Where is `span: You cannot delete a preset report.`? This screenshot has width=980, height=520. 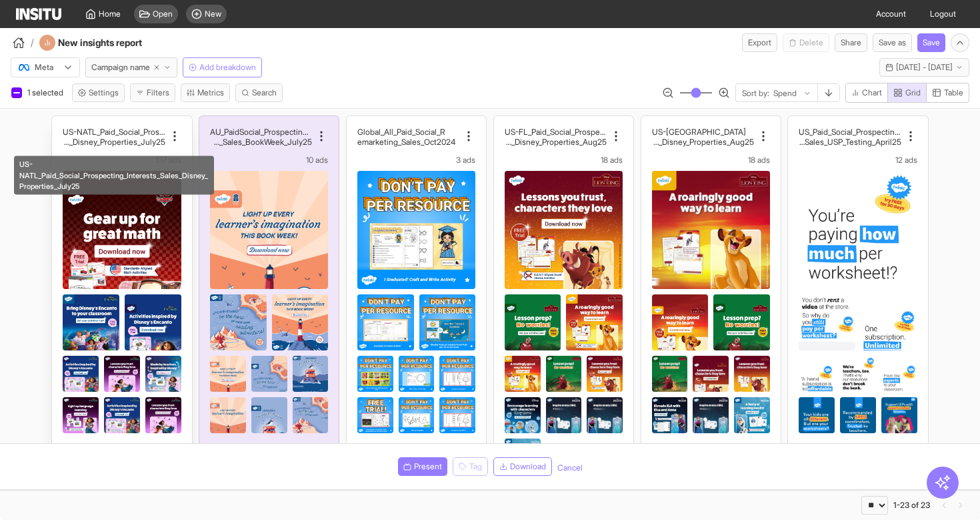 span: You cannot delete a preset report. is located at coordinates (806, 43).